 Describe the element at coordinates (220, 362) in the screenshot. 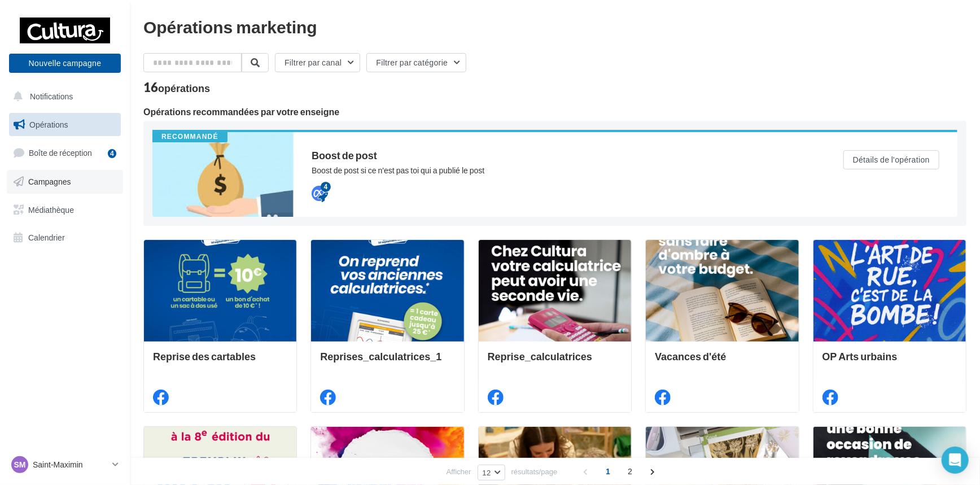

I see `div: Reprise des cartables` at that location.